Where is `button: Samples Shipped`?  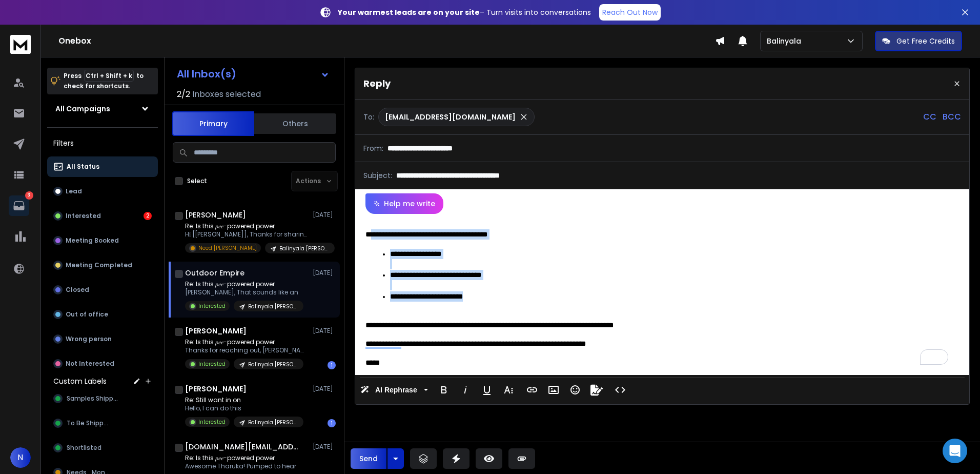
button: Samples Shipped is located at coordinates (102, 399).